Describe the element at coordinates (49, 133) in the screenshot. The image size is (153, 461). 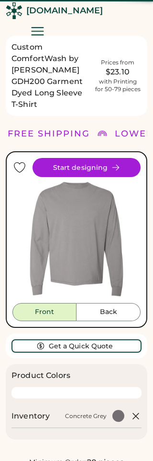
I see `div: FREE SHIPPING` at that location.